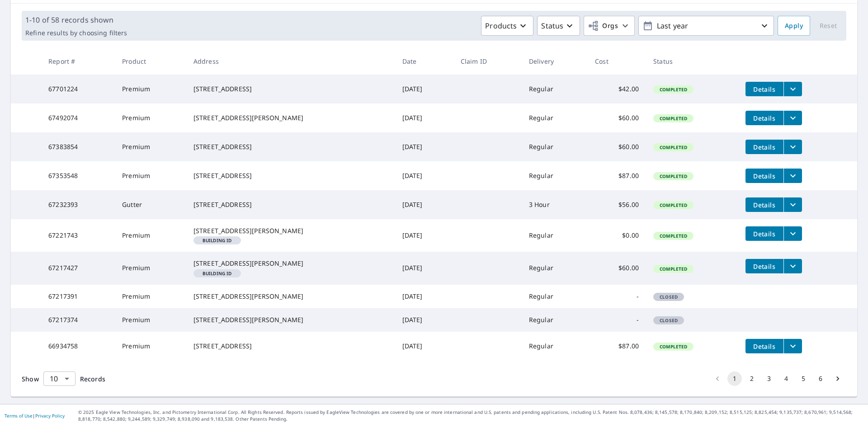 The image size is (868, 427). I want to click on button: Go to page 6, so click(821, 379).